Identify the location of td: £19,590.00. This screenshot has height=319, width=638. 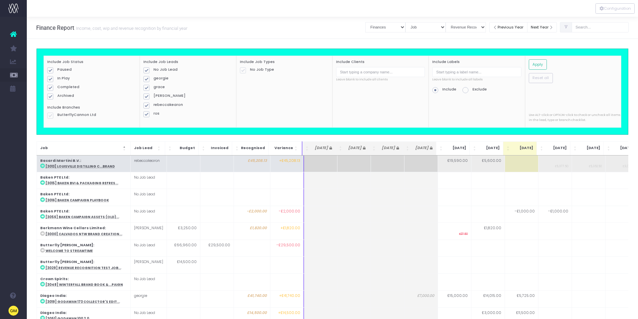
(454, 164).